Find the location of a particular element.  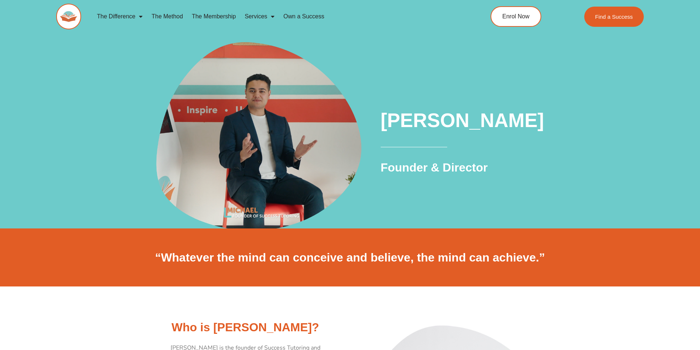

a: The Membership is located at coordinates (214, 17).